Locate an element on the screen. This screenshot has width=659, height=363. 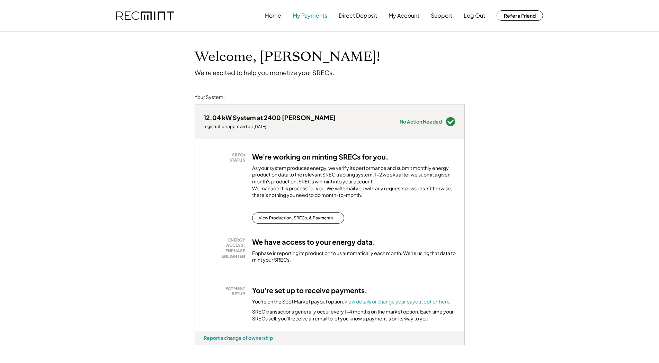
button: Refer a Friend is located at coordinates (520, 16).